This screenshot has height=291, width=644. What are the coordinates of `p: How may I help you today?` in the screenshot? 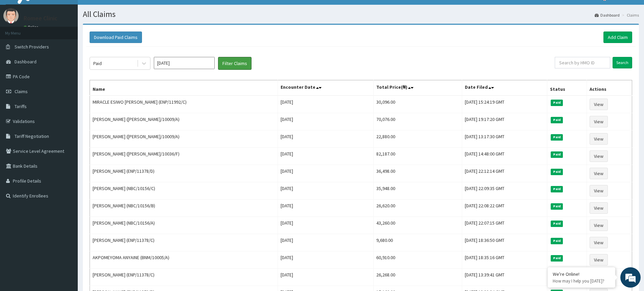 It's located at (582, 280).